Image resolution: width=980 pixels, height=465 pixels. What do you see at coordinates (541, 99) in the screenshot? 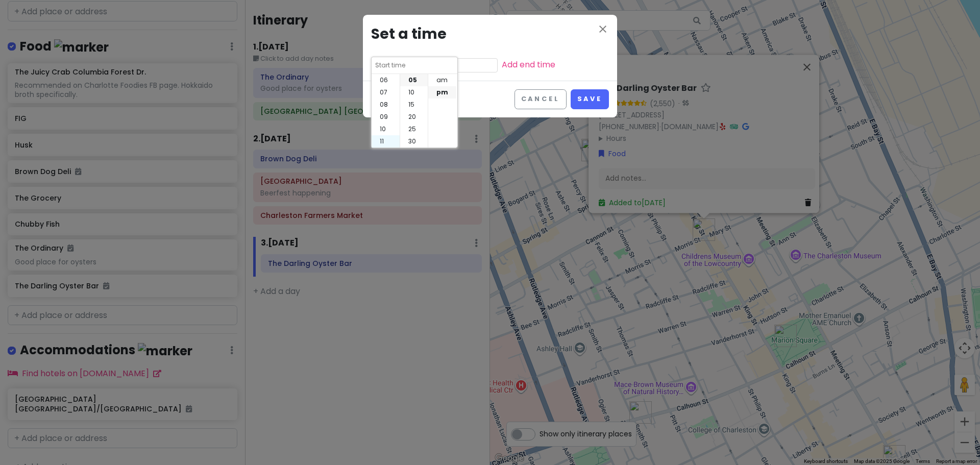
I see `button: Cancel` at bounding box center [541, 99].